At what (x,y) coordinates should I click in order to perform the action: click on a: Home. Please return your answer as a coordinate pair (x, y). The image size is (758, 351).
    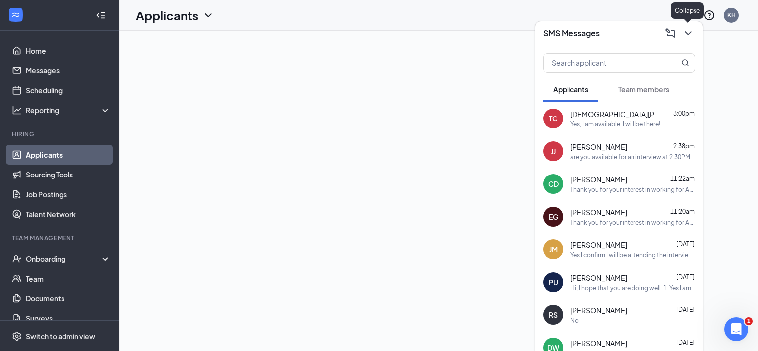
    Looking at the image, I should click on (68, 51).